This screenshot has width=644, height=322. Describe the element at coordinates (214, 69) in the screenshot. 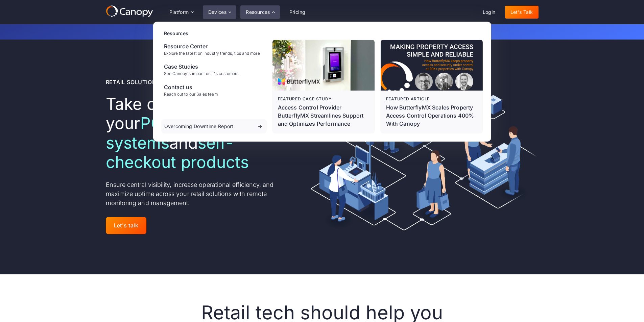

I see `a: Case StudiesSee Canopy's impact on it's customers` at that location.